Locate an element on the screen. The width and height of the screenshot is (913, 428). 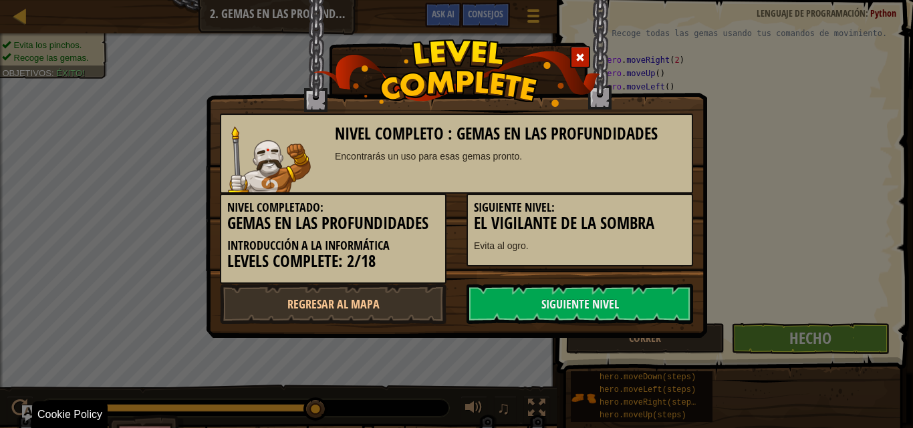
img: goliath.png is located at coordinates (269, 159).